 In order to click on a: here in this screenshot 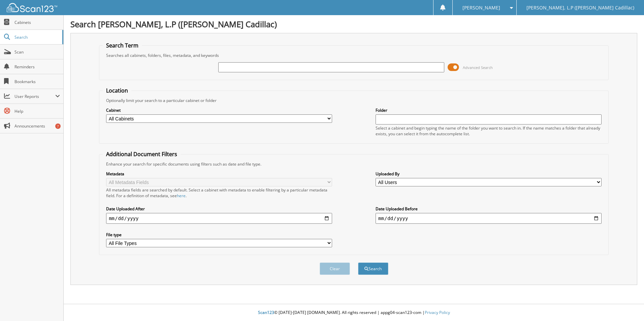, I will do `click(181, 196)`.